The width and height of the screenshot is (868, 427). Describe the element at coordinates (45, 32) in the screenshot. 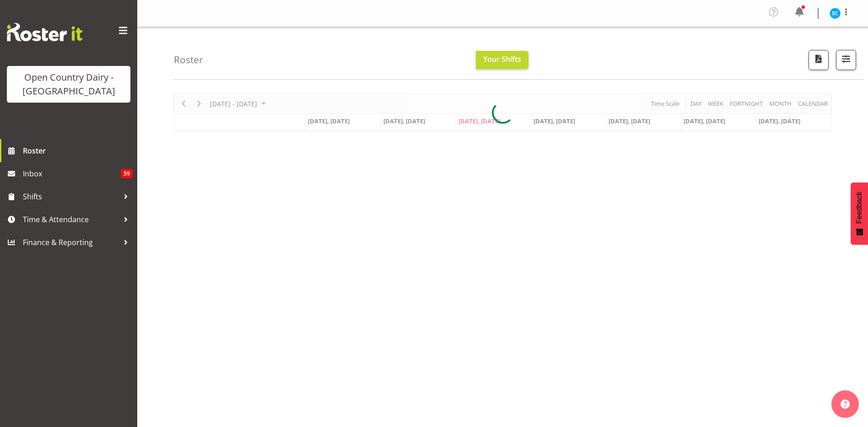

I see `img: Rosterit website logo` at that location.